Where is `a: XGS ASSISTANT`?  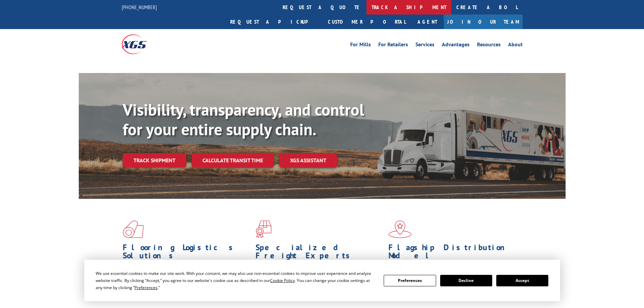 a: XGS ASSISTANT is located at coordinates (308, 160).